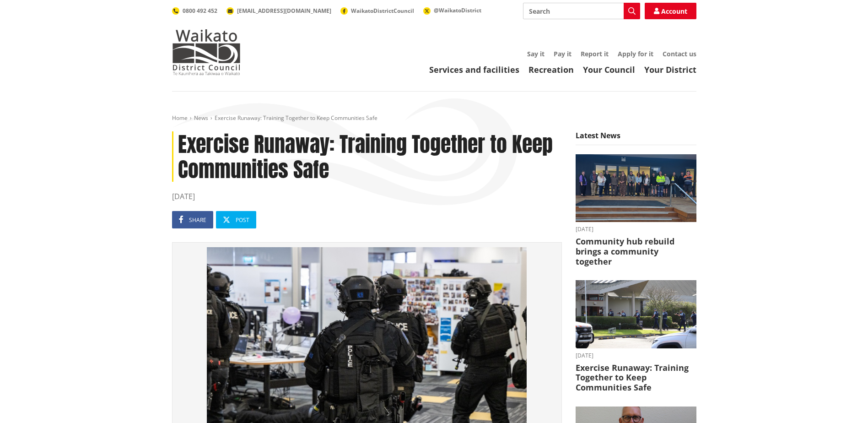 The height and width of the screenshot is (423, 868). I want to click on input: Search input, so click(581, 11).